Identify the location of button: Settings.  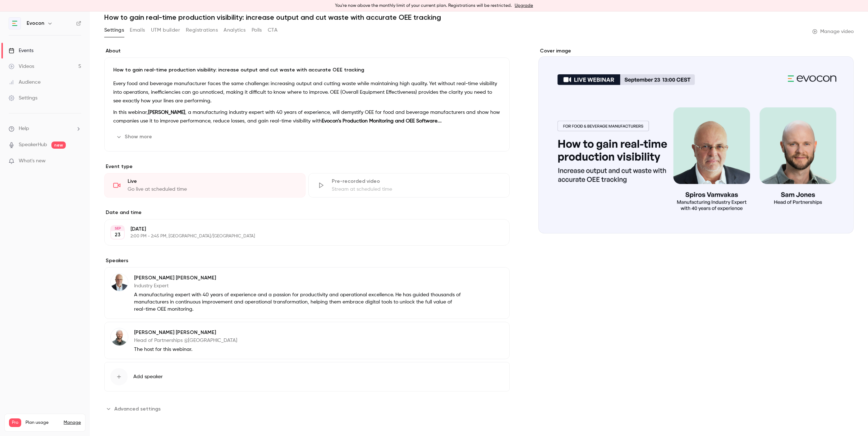
(114, 30).